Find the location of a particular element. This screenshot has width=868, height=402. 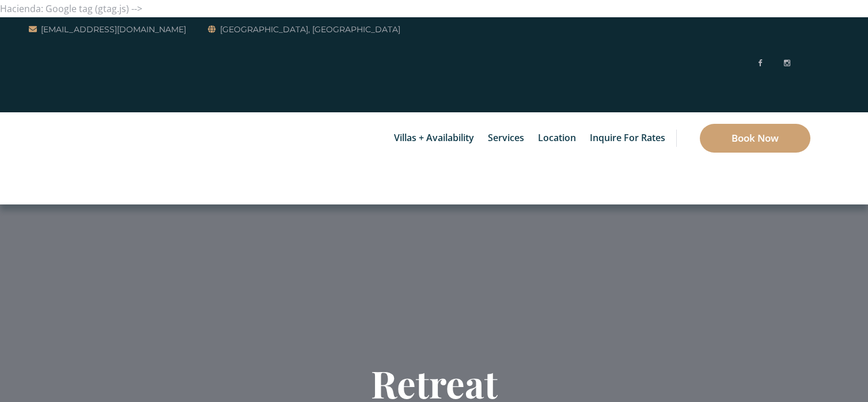

a: Services is located at coordinates (505, 139).